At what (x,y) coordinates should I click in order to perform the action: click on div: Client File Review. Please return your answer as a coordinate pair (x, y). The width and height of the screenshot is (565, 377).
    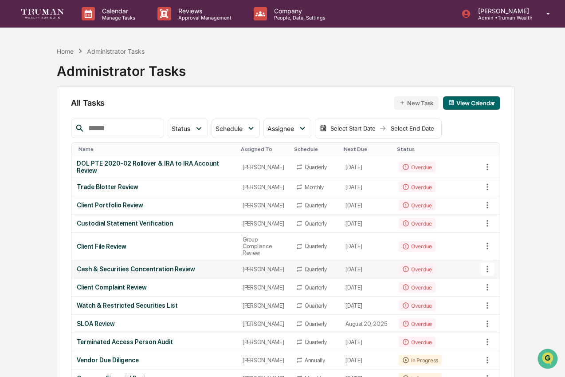
    Looking at the image, I should click on (154, 246).